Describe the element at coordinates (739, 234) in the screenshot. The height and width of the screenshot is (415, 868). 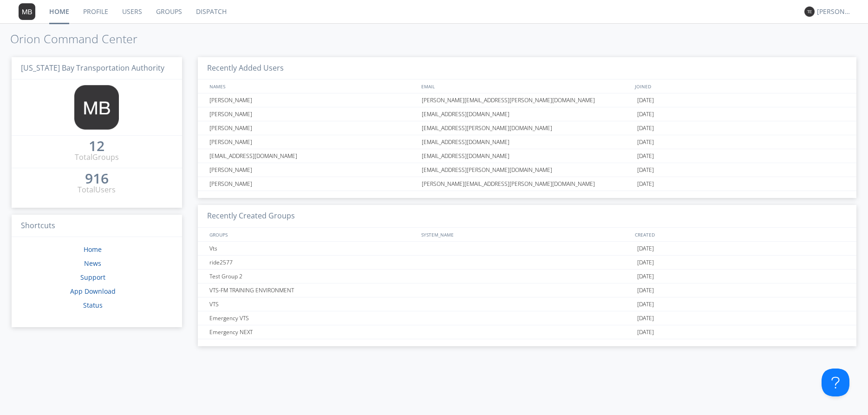
I see `div: CREATED` at that location.